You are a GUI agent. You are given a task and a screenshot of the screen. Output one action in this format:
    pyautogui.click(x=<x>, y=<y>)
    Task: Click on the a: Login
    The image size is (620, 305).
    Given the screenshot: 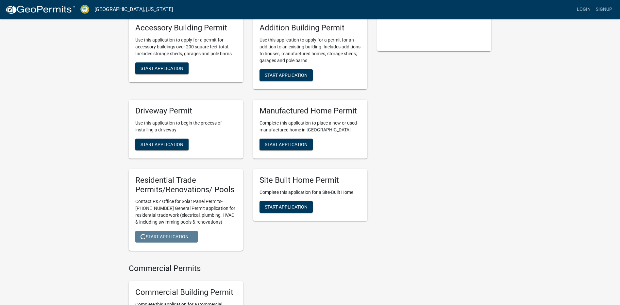 What is the action you would take?
    pyautogui.click(x=584, y=9)
    